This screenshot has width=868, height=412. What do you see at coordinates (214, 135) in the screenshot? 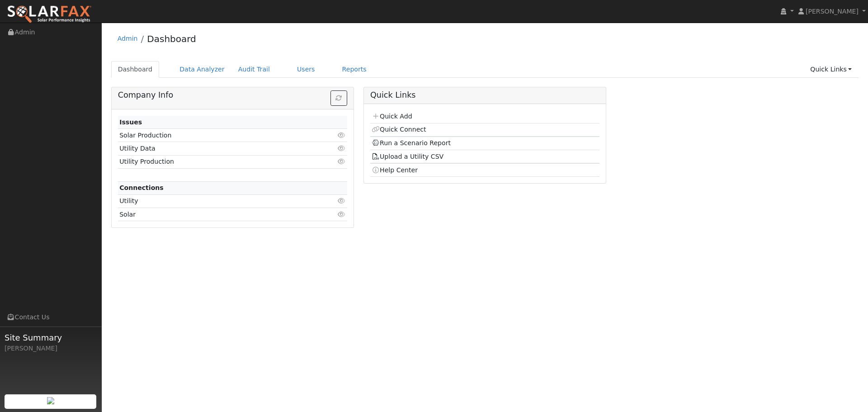
I see `td: Solar Production` at bounding box center [214, 135].